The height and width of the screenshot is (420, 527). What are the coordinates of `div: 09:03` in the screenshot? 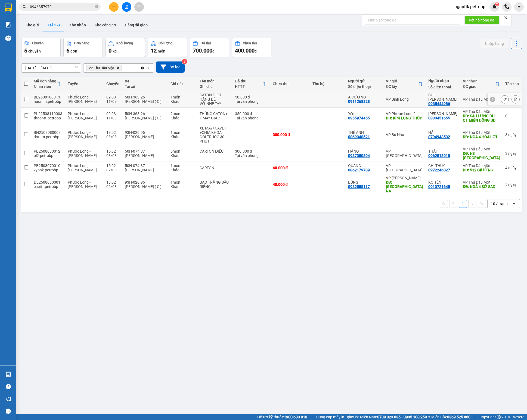 It's located at (113, 114).